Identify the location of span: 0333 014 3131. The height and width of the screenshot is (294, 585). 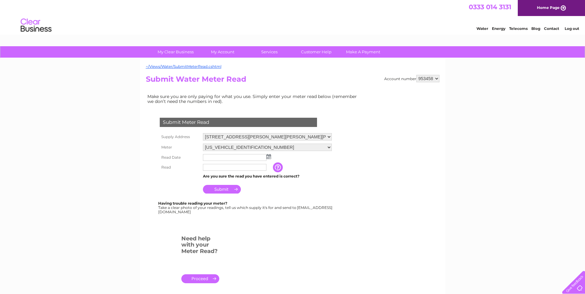
(490, 7).